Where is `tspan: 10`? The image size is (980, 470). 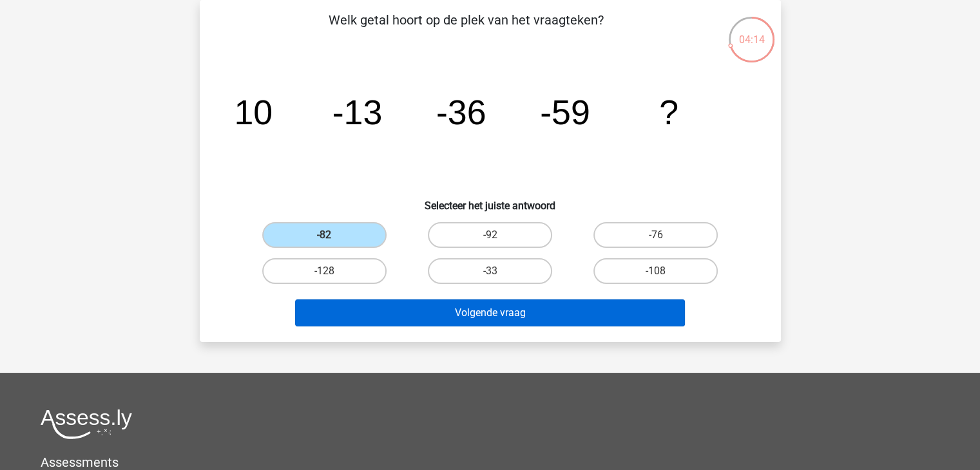 tspan: 10 is located at coordinates (253, 112).